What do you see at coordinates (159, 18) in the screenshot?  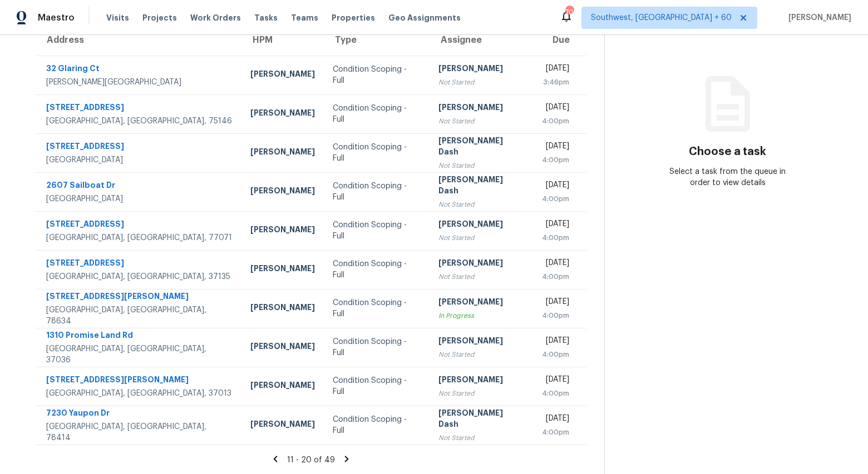 I see `span: Projects` at bounding box center [159, 18].